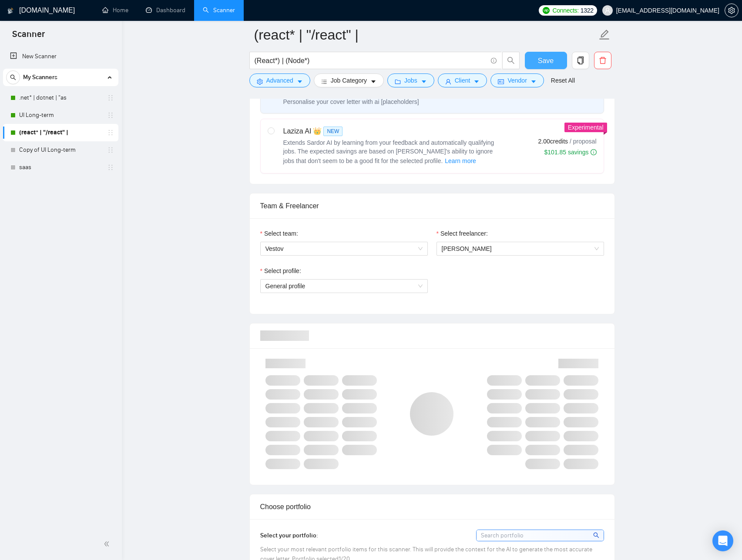  Describe the element at coordinates (348, 80) in the screenshot. I see `button: barsJob Categorycaret-down` at that location.